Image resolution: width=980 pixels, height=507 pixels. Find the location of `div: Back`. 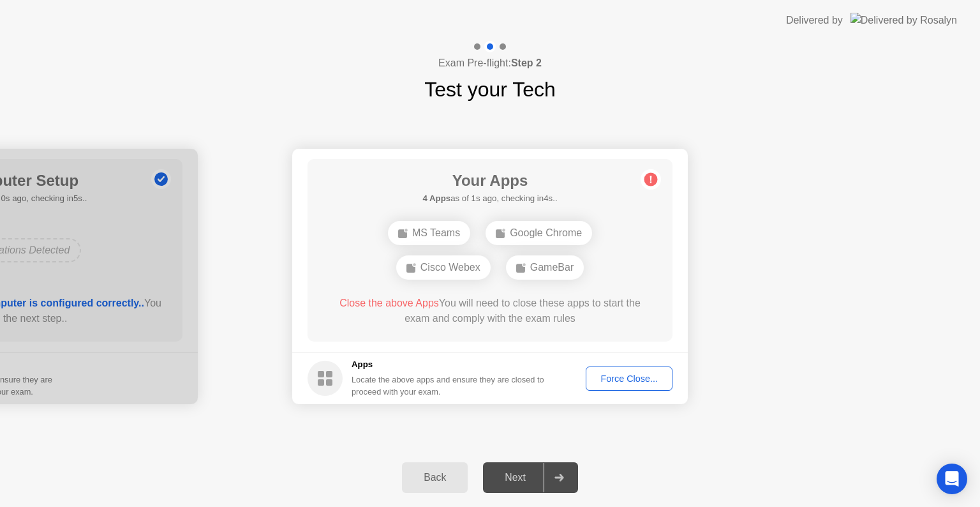

div: Back is located at coordinates (435, 478).